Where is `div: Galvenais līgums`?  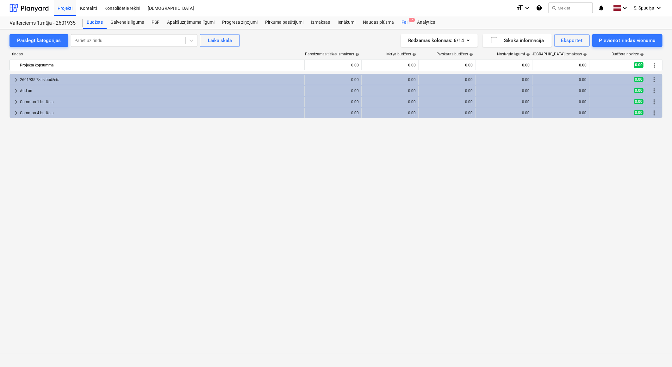
div: Galvenais līgums is located at coordinates (127, 22).